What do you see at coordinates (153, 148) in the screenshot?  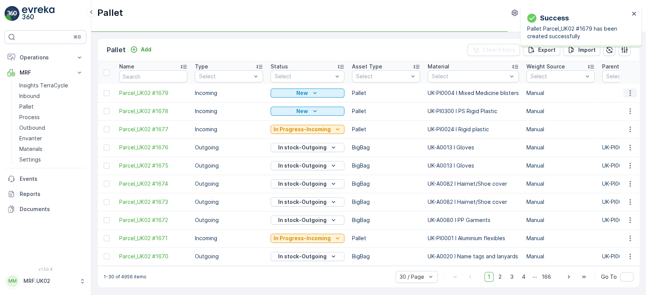 I see `a: Parcel_UK02 #1676` at bounding box center [153, 148].